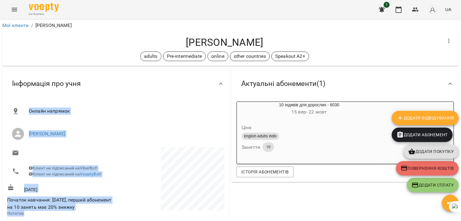 The width and height of the screenshot is (461, 221). What do you see at coordinates (265, 172) in the screenshot?
I see `button: Історія абонементів` at bounding box center [265, 172].